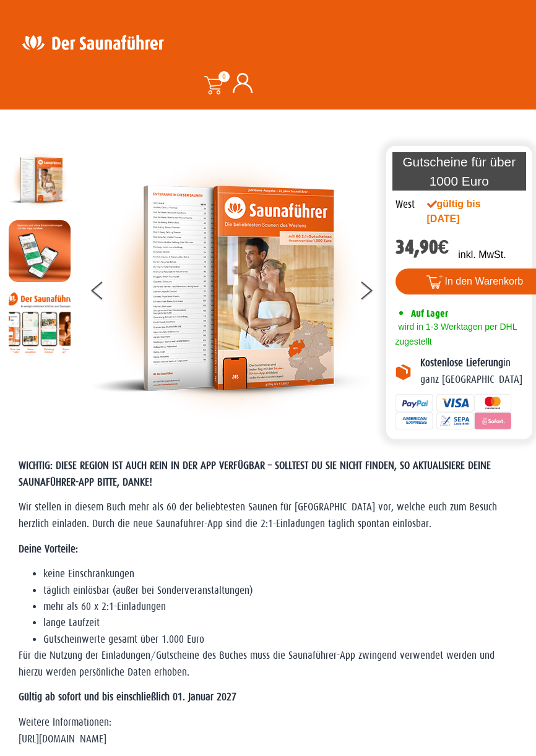 This screenshot has width=536, height=756. Describe the element at coordinates (482, 255) in the screenshot. I see `p: inkl. MwSt.` at that location.